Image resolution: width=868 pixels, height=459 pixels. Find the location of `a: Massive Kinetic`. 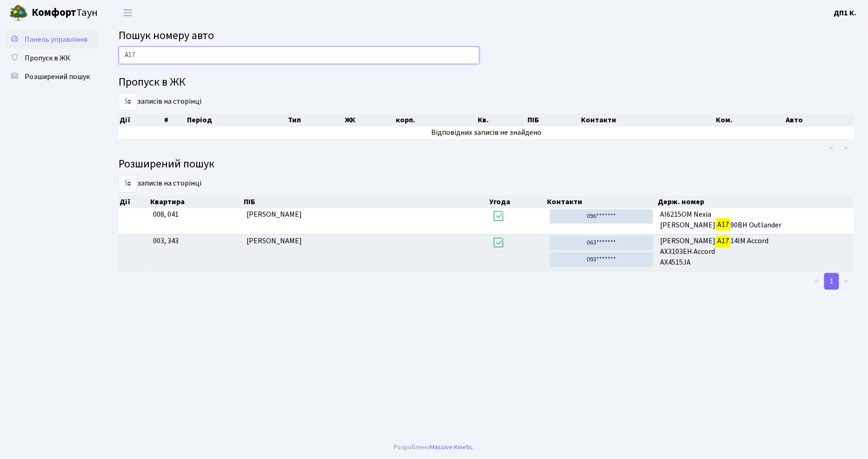

a: Massive Kinetic is located at coordinates (451, 447).